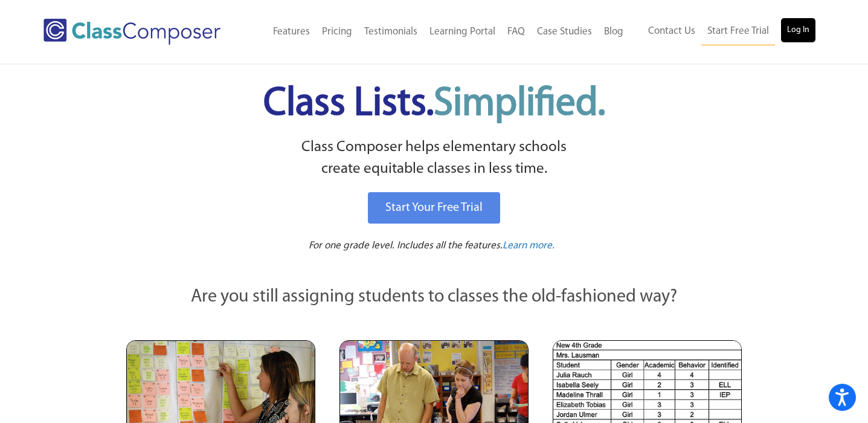 Image resolution: width=868 pixels, height=423 pixels. I want to click on a: Contact Us, so click(672, 32).